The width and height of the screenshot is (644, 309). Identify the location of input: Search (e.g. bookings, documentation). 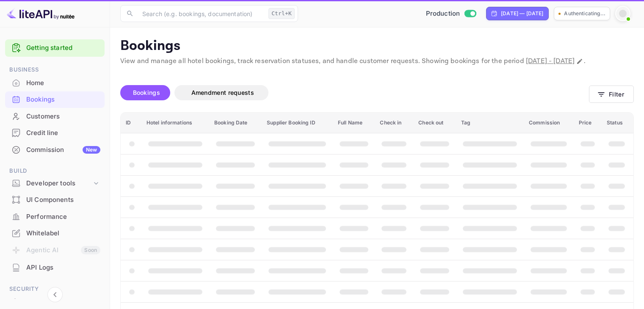
(201, 13).